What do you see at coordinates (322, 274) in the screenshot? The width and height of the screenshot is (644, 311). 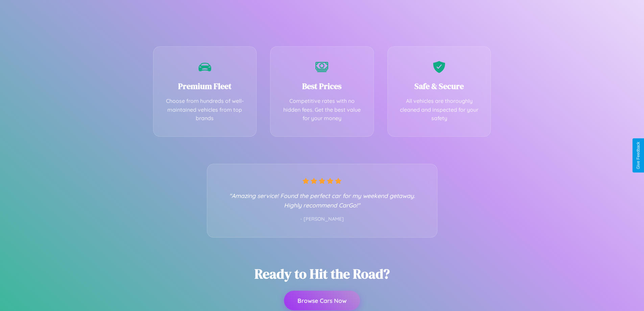 I see `h2: Ready to Hit the Road?` at bounding box center [322, 274].